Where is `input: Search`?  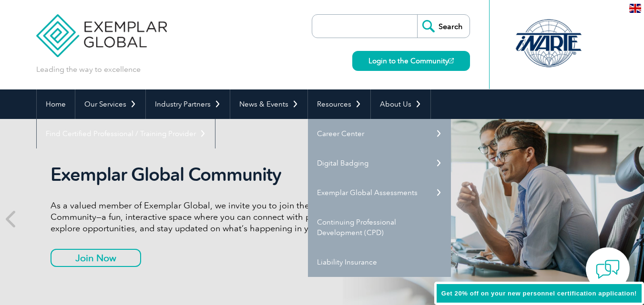 input: Search is located at coordinates (444, 26).